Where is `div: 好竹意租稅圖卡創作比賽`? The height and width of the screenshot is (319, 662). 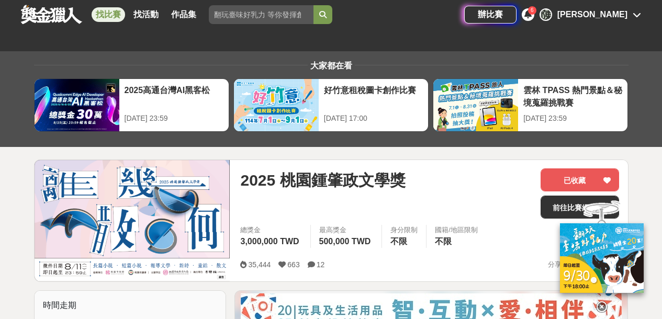 div: 好竹意租稅圖卡創作比賽 is located at coordinates (373, 96).